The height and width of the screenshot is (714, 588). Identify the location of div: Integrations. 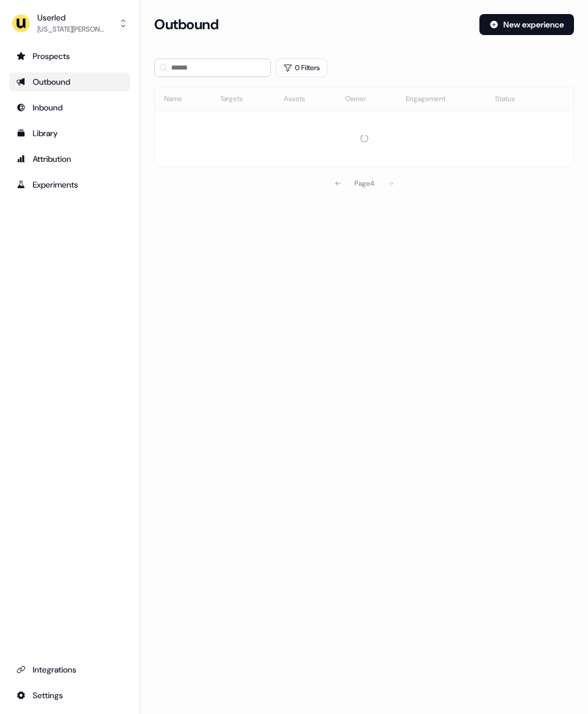
(70, 670).